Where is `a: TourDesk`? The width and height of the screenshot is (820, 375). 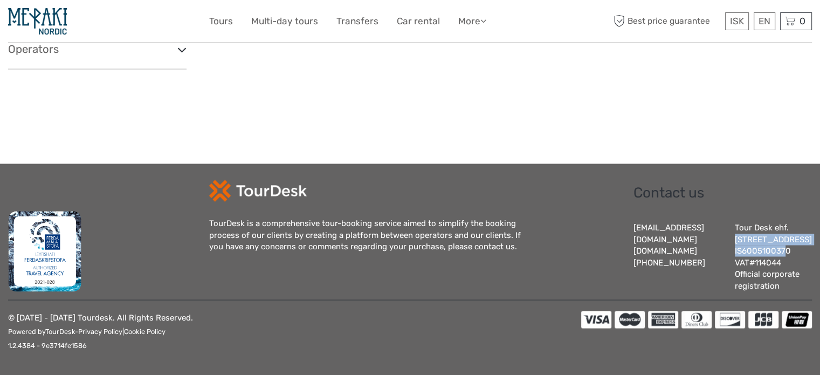 a: TourDesk is located at coordinates (60, 331).